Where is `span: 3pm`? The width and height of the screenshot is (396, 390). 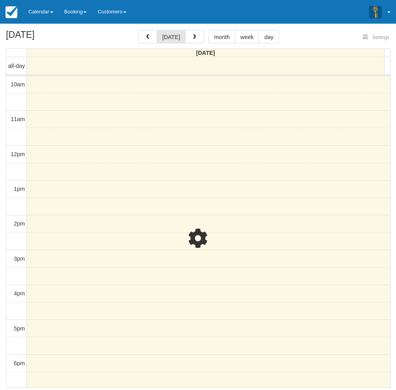 span: 3pm is located at coordinates (19, 259).